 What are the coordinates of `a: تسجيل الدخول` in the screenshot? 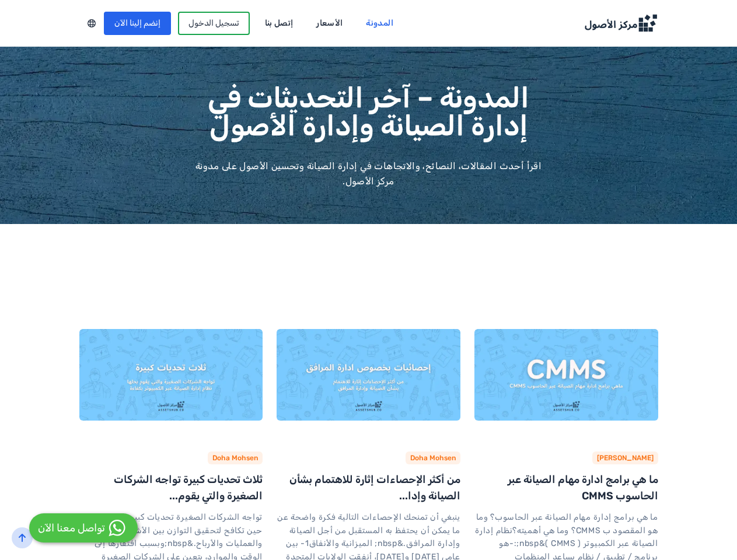 It's located at (213, 23).